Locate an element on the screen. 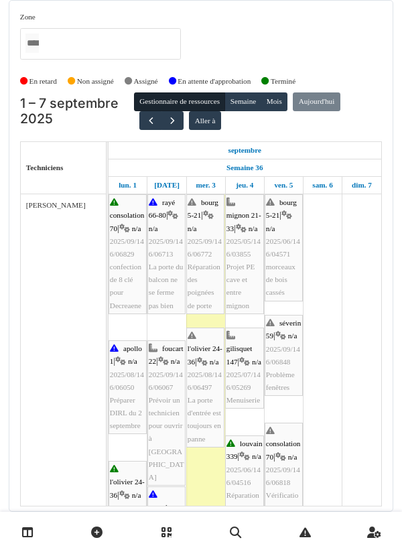  span: Menuiserie is located at coordinates (243, 400).